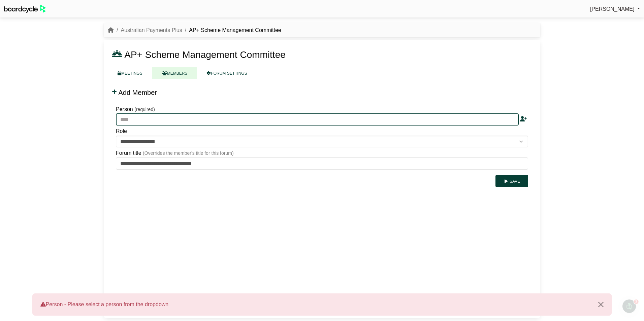 The image size is (644, 321). Describe the element at coordinates (175, 73) in the screenshot. I see `a: MEMBERS` at that location.